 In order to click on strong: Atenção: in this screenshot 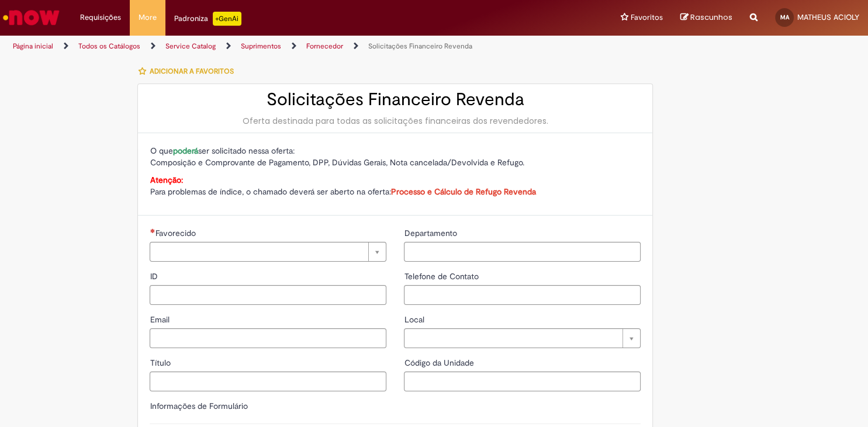, I will do `click(166, 180)`.